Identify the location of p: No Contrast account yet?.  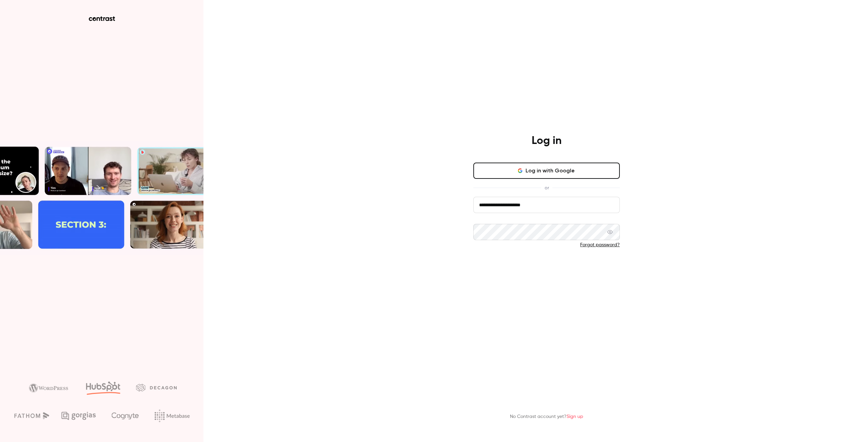
(547, 417).